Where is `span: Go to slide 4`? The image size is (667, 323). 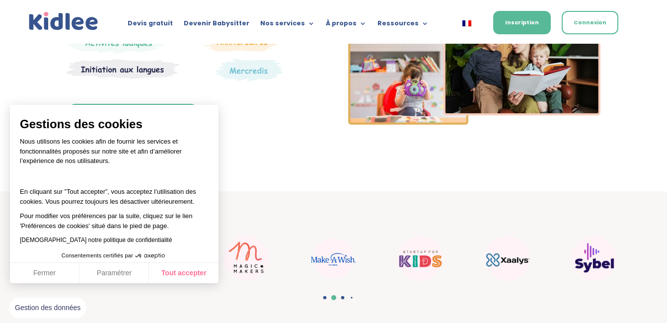
span: Go to slide 4 is located at coordinates (351, 297).